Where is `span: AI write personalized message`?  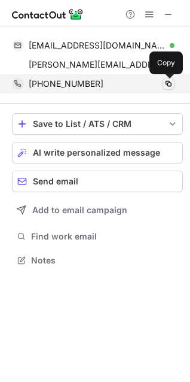
span: AI write personalized message is located at coordinates (96, 153).